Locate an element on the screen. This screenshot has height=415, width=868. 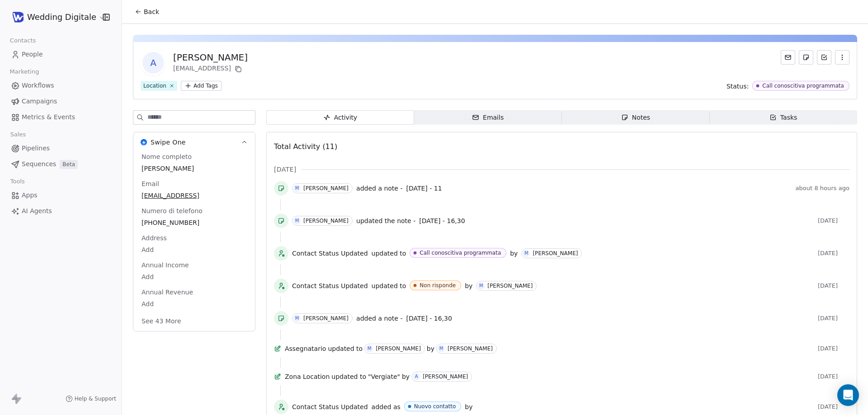
span: Status: is located at coordinates (737, 86).